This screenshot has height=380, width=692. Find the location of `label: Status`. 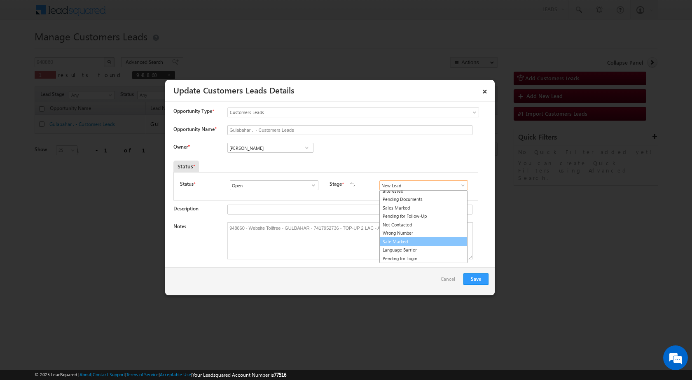

label: Status is located at coordinates (186, 184).